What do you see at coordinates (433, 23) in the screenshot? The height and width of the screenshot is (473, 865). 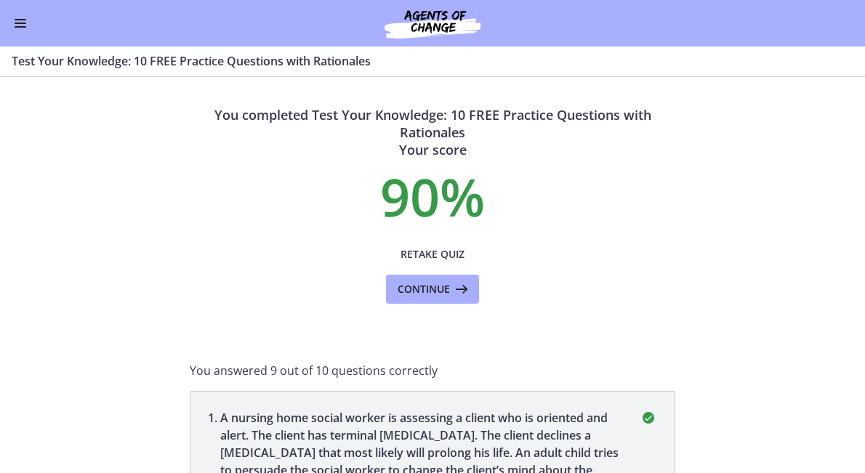 I see `img: Agents of Change` at bounding box center [433, 23].